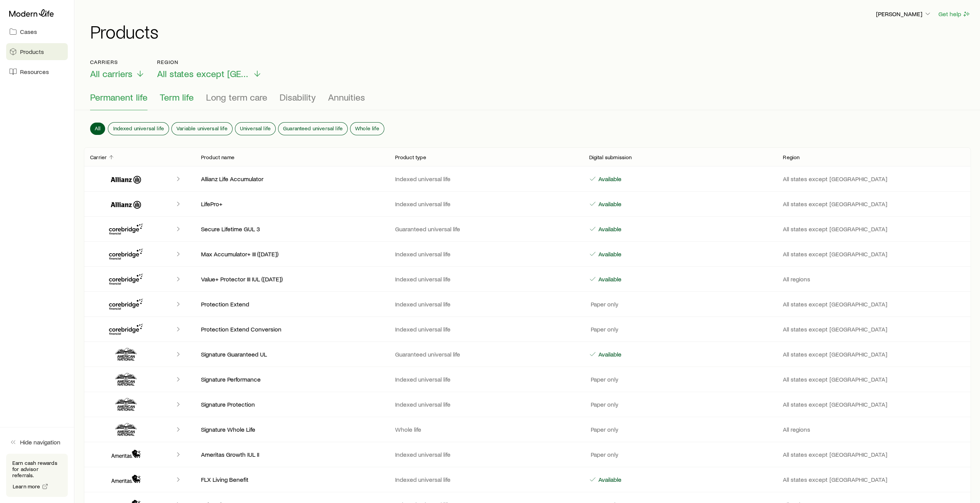 The image size is (980, 503). I want to click on p: Carriers, so click(117, 62).